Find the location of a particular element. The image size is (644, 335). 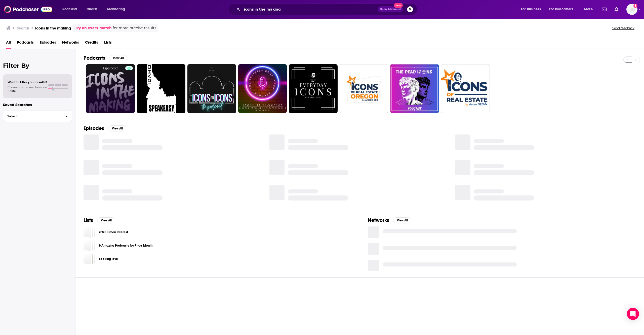

span: Want to filter your results? is located at coordinates (28, 82).